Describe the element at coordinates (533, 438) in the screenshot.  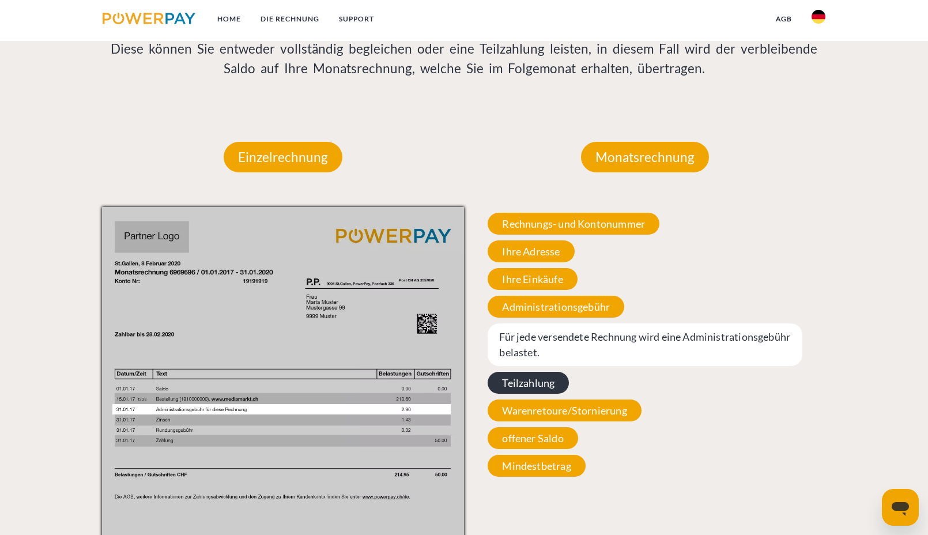
I see `span: offener Saldo` at that location.